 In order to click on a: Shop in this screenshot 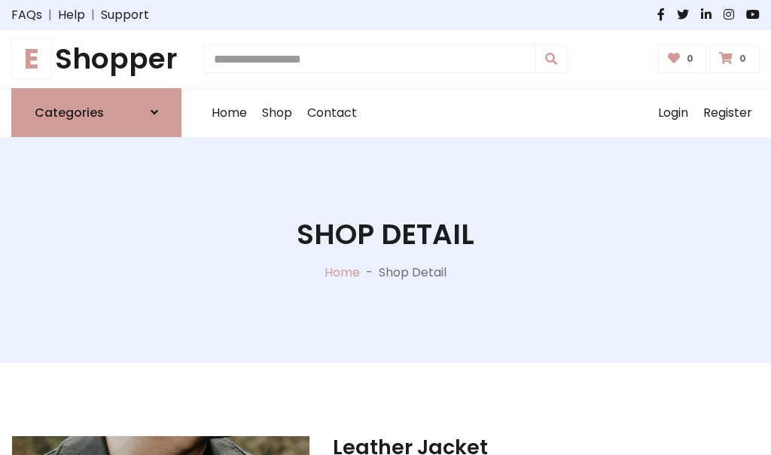, I will do `click(277, 113)`.